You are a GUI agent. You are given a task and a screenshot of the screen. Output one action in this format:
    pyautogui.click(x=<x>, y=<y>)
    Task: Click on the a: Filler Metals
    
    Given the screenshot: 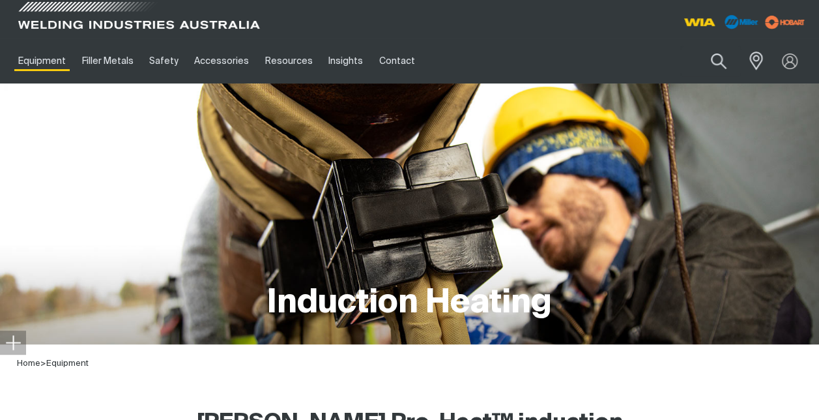 What is the action you would take?
    pyautogui.click(x=107, y=61)
    